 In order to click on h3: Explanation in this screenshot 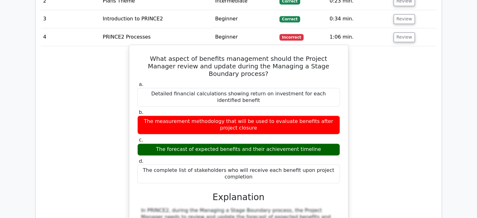, I will do `click(239, 197)`.